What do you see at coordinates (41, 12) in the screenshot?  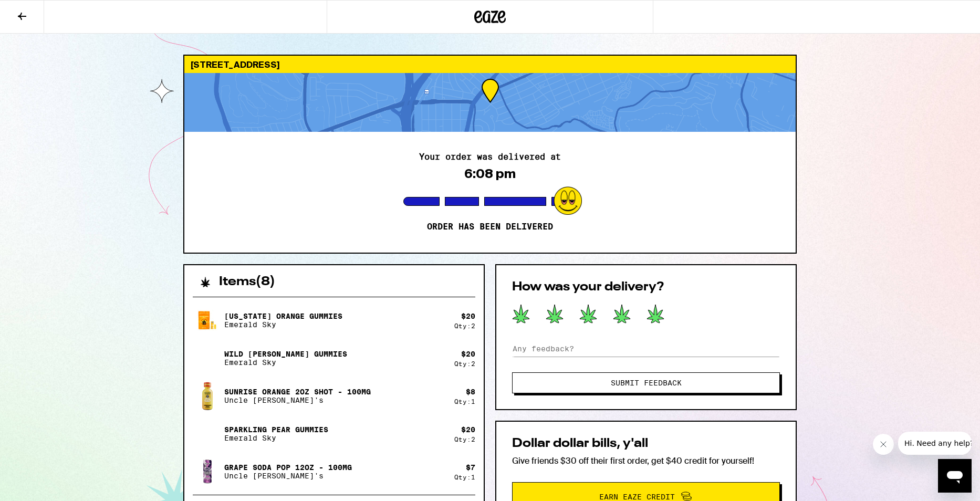 I see `span: Hi. Need any help?` at bounding box center [41, 12].